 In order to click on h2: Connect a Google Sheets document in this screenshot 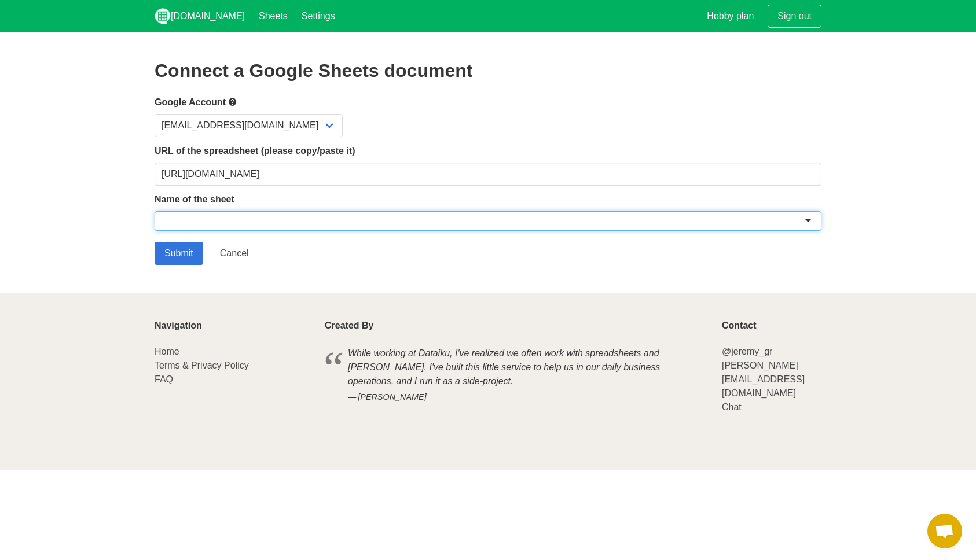, I will do `click(488, 70)`.